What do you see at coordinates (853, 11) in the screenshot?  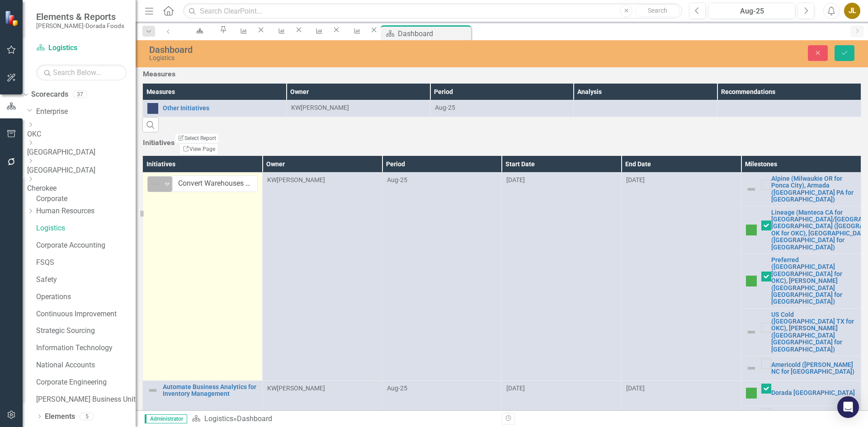 I see `button: JL` at bounding box center [853, 11].